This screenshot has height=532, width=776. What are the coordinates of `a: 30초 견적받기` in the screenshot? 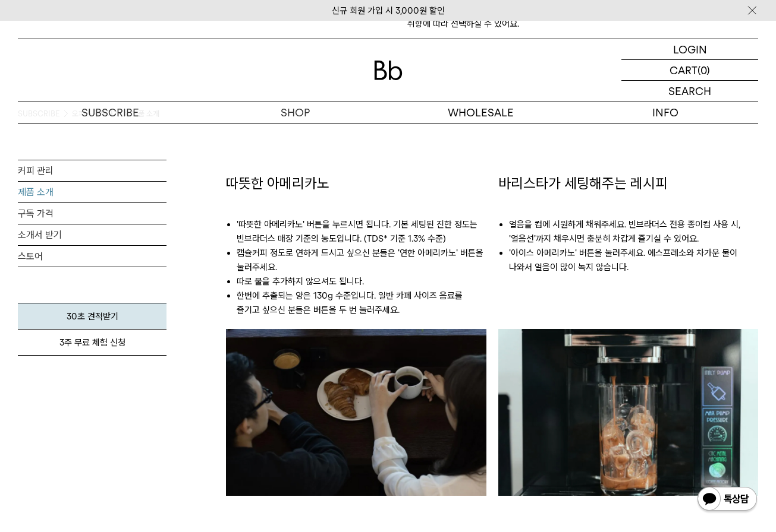 It's located at (92, 316).